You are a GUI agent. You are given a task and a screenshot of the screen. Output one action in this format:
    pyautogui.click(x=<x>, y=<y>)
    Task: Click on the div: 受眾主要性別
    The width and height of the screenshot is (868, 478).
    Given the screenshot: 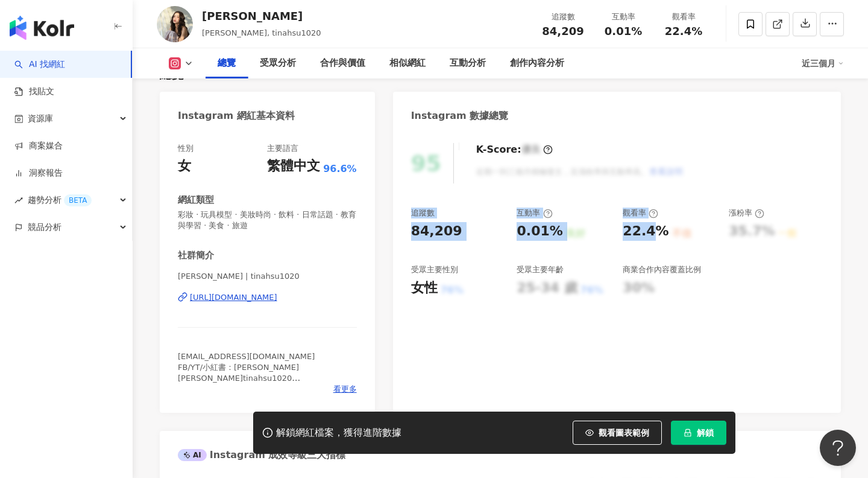 What is the action you would take?
    pyautogui.click(x=434, y=270)
    